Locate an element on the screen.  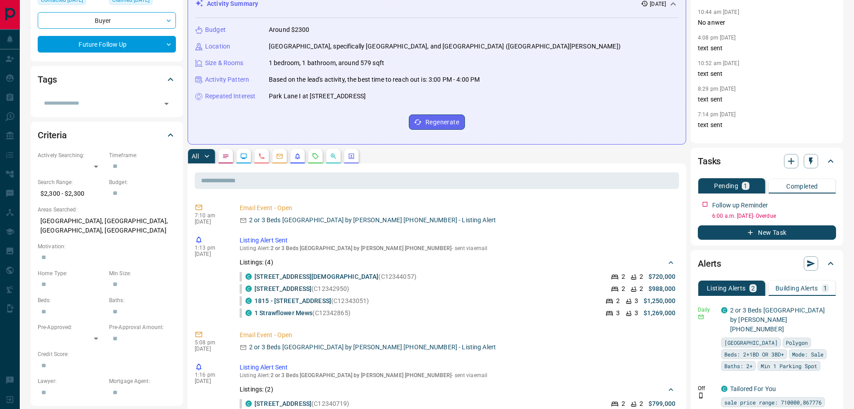
p: $1,250,000 is located at coordinates (659, 301).